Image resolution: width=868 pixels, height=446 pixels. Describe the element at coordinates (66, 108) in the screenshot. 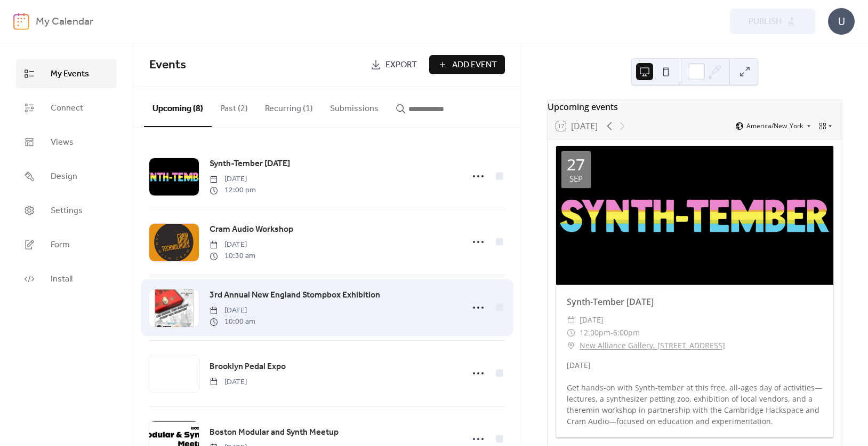

I see `span: Connect` at that location.